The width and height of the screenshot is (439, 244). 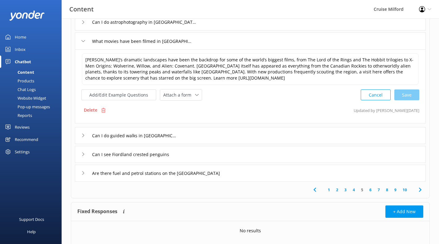 I want to click on a: 6, so click(x=370, y=189).